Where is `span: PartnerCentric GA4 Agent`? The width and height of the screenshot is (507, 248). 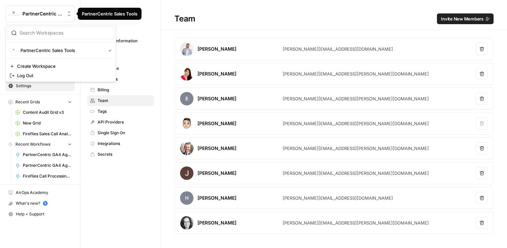
span: PartnerCentric GA4 Agent is located at coordinates (47, 165).